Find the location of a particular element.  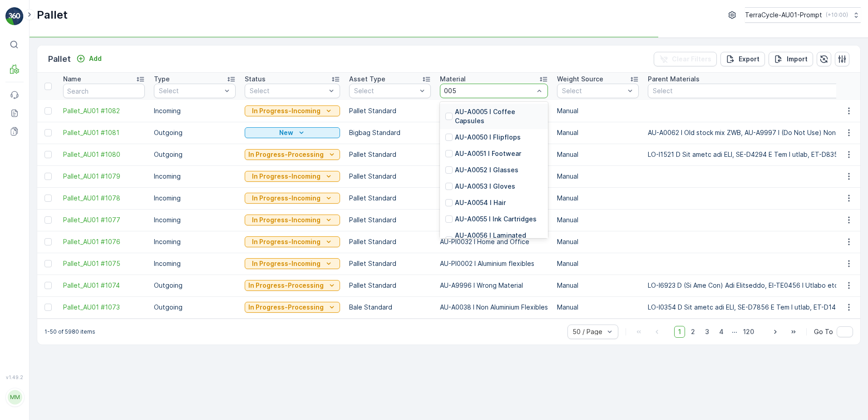

span: Pallet_AU01 #1080 is located at coordinates (104, 154).